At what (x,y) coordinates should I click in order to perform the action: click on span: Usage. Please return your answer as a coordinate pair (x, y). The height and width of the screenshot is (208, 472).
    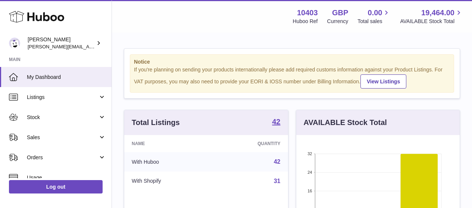
    Looking at the image, I should click on (66, 178).